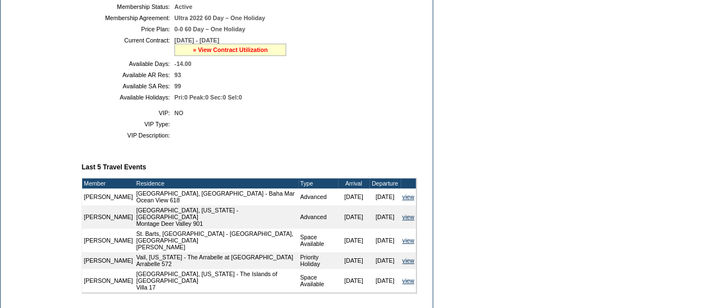 This screenshot has height=308, width=707. What do you see at coordinates (128, 113) in the screenshot?
I see `td: VIP:` at bounding box center [128, 113].